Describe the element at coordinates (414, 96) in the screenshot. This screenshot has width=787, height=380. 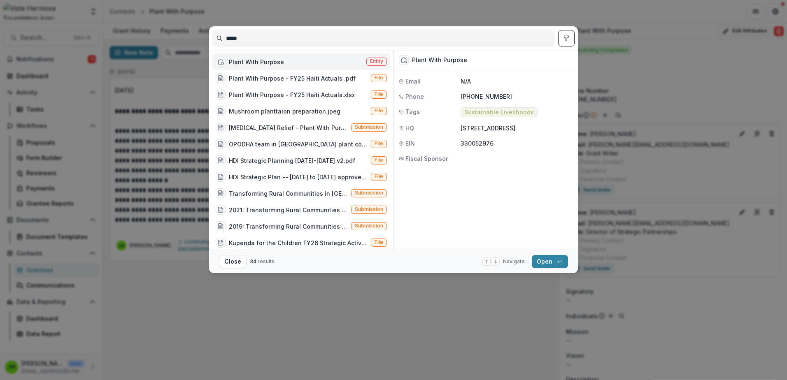
I see `span: Phone` at that location.